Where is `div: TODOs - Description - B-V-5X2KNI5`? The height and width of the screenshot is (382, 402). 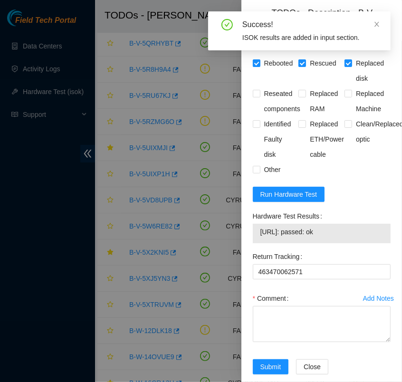 div: TODOs - Description - B-V-5X2KNI5 is located at coordinates (331, 20).